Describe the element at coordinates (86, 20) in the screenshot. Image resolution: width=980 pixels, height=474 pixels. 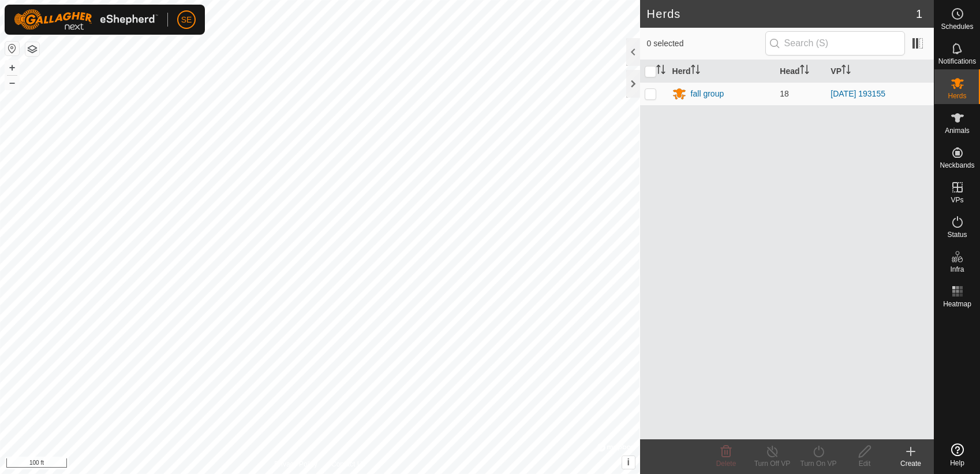
I see `img: Gallagher Logo` at that location.